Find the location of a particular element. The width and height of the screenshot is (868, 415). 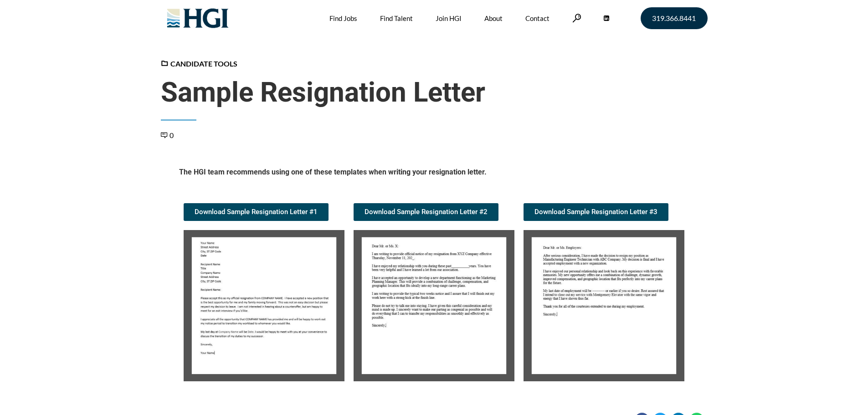

a: Candidate Tools is located at coordinates (199, 63).